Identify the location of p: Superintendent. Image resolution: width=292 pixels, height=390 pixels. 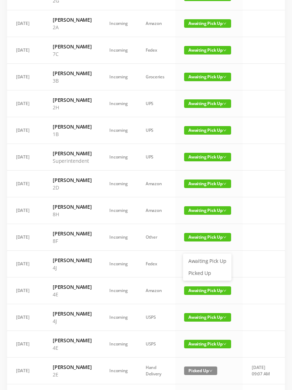
(72, 161).